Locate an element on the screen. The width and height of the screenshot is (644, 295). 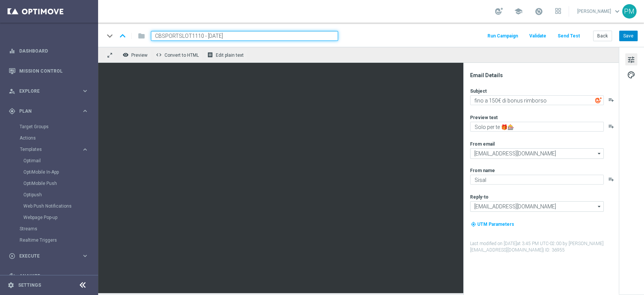
div: OptiMobile Push is located at coordinates (61, 183).